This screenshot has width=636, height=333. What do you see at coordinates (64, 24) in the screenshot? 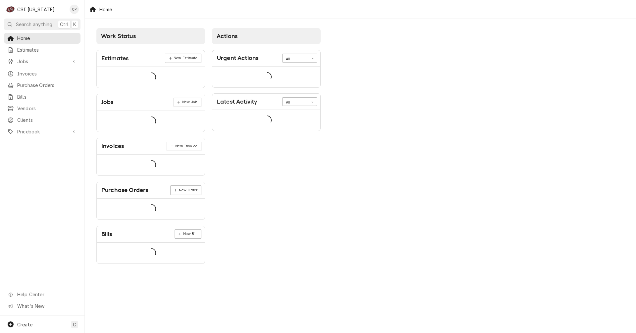
I see `span: Ctrl` at bounding box center [64, 24].